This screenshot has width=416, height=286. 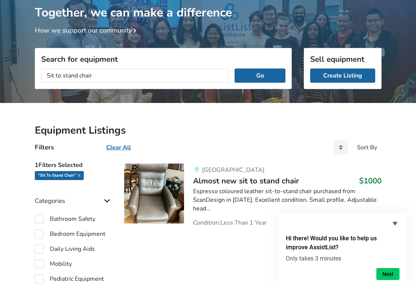 What do you see at coordinates (370, 181) in the screenshot?
I see `h3: $1000` at bounding box center [370, 181].